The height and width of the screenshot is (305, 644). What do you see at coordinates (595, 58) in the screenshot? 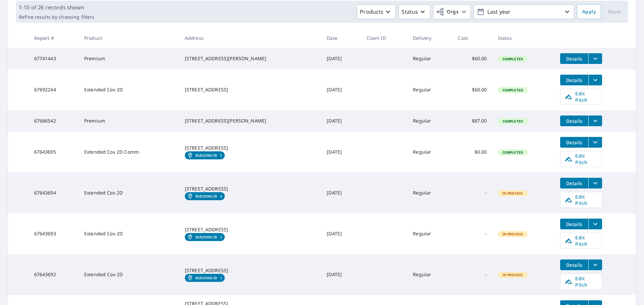
I see `button: filesDropdownBtn-67741443` at bounding box center [595, 58].